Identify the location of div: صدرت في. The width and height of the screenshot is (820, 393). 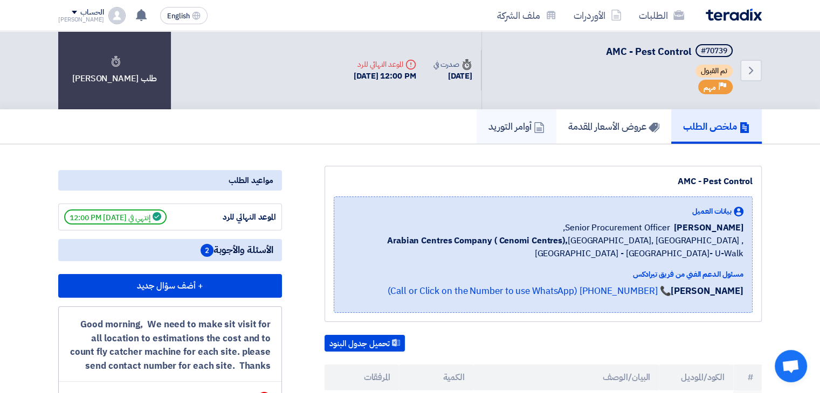
(453, 64).